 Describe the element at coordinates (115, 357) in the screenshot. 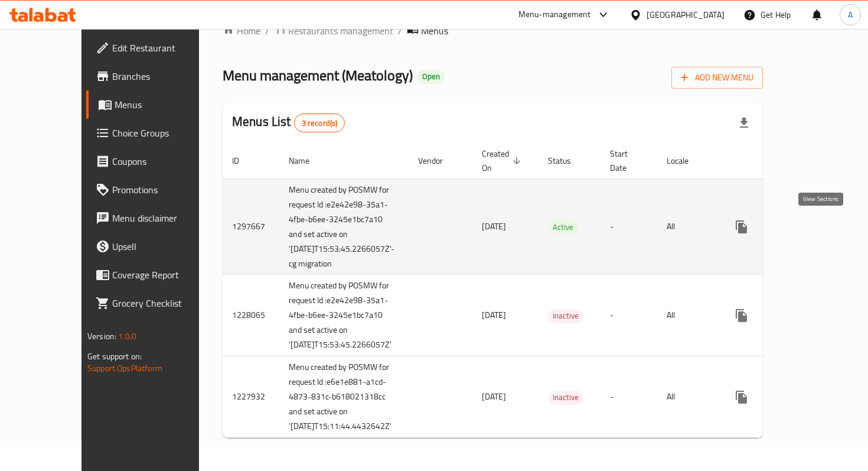

I see `span: Get support on:` at that location.